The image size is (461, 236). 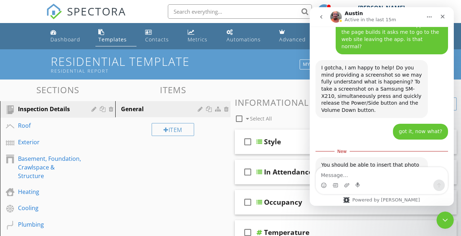 I want to click on div: General, so click(x=160, y=109).